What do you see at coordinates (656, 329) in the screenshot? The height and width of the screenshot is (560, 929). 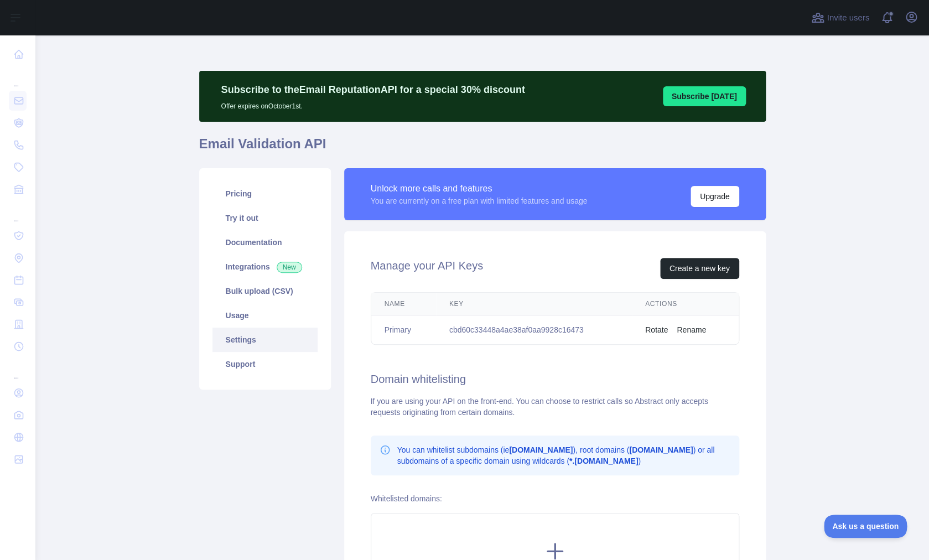 I see `button: Rotate` at bounding box center [656, 329].